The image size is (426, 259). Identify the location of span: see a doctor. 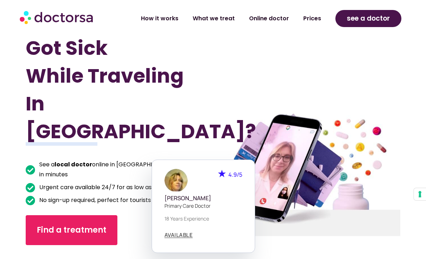
(368, 19).